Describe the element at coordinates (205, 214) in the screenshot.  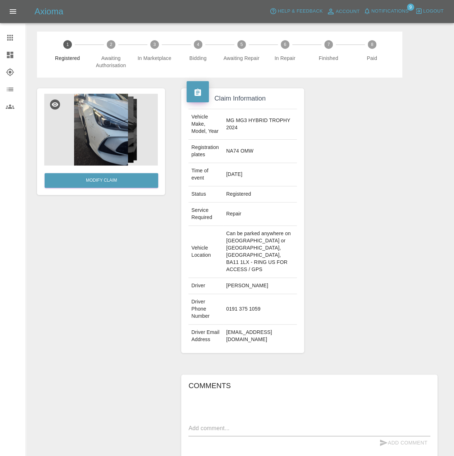
I see `td: Service Required` at that location.